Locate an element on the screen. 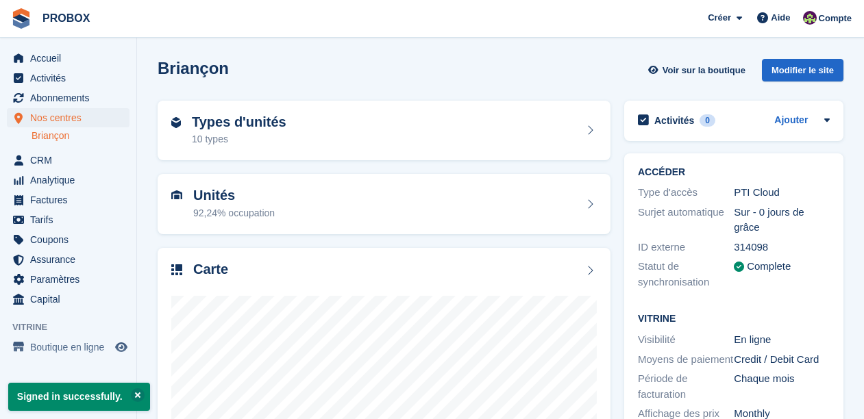  h2: Types d'unités is located at coordinates (239, 122).